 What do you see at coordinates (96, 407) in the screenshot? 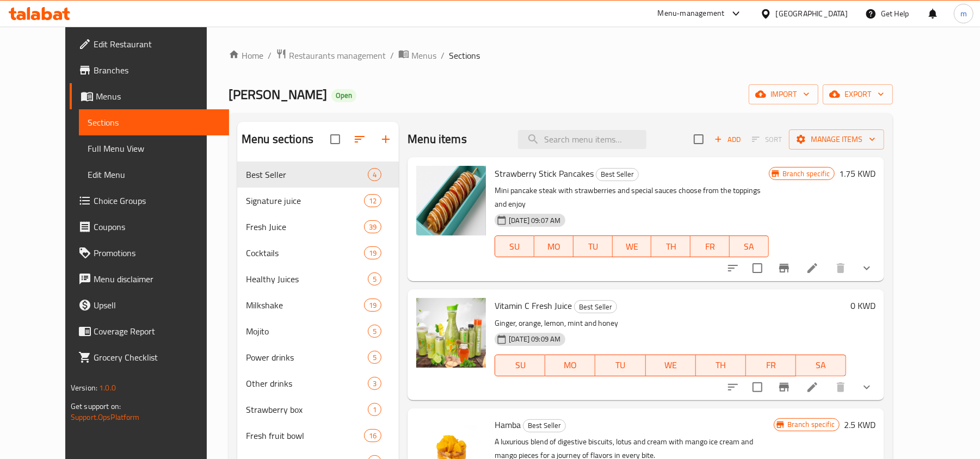
I see `span: Get support on:` at bounding box center [96, 407].